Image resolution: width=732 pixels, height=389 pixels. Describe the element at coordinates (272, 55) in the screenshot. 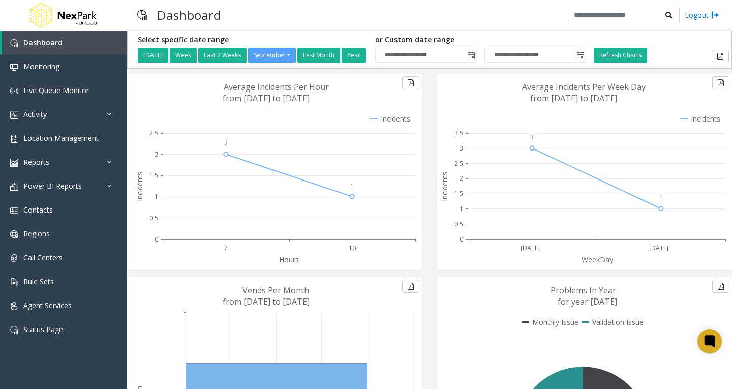

I see `button: September` at that location.